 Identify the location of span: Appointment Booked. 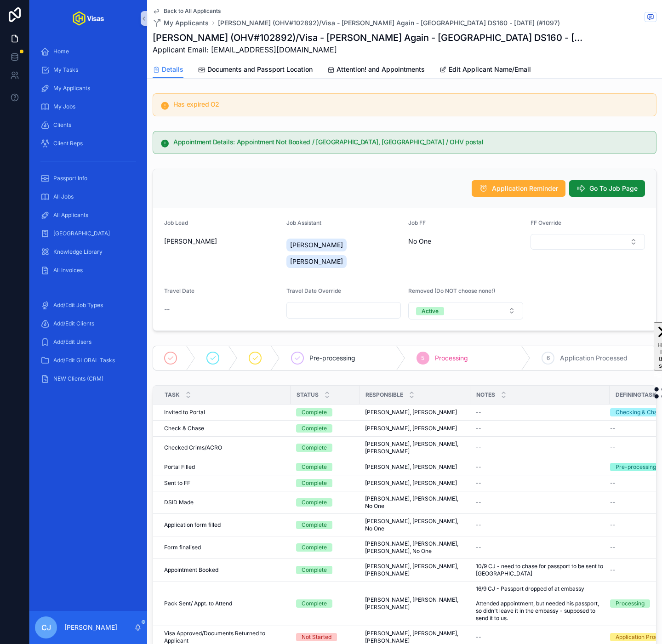
(191, 570).